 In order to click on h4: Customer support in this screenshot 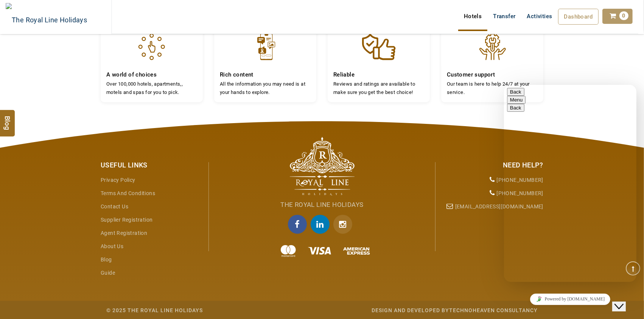, I will do `click(493, 74)`.